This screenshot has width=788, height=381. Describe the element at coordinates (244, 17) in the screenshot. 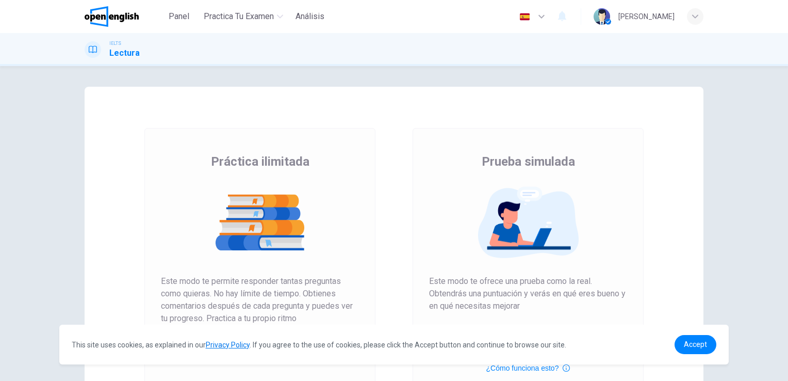

I see `button: Practica tu examen` at that location.